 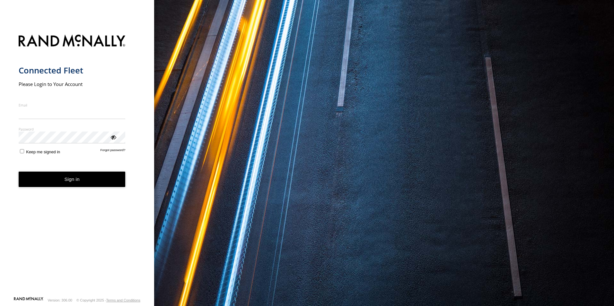 I want to click on a: Visit our Website, so click(x=29, y=300).